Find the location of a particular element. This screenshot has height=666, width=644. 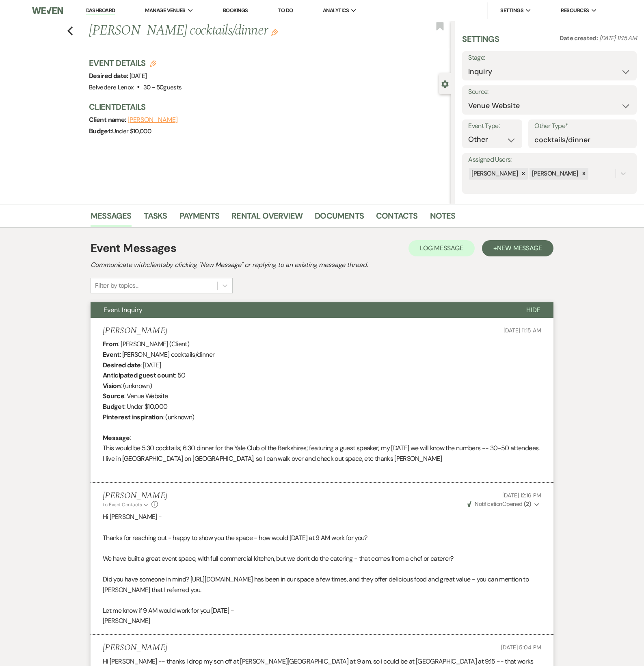

p: We have built a great event space, with full commercial kitchen, but we don't do the catering - t... is located at coordinates (322, 558).